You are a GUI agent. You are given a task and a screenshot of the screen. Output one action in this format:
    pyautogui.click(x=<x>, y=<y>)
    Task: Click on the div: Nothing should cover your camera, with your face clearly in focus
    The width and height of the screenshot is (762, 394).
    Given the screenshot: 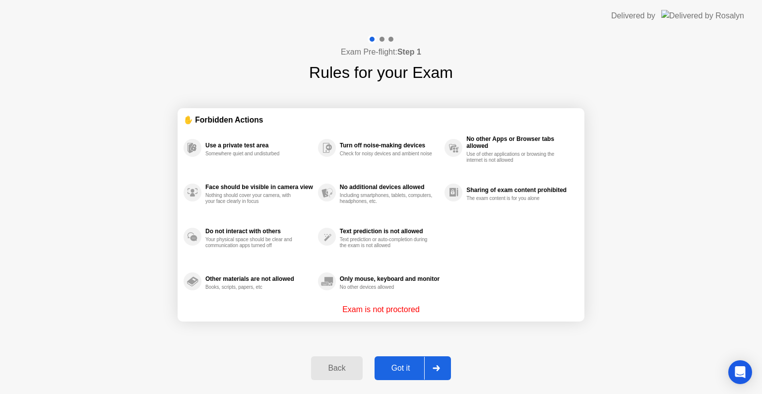 What is the action you would take?
    pyautogui.click(x=252, y=198)
    